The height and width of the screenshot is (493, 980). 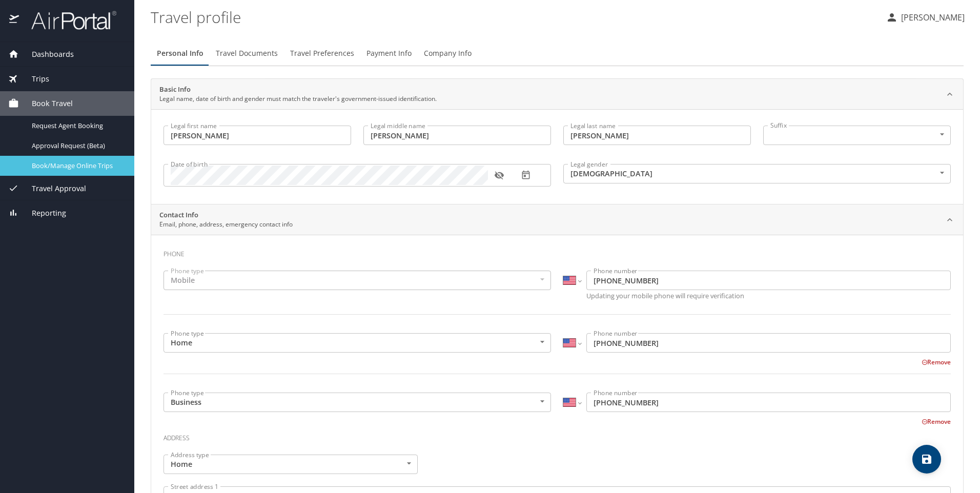 I want to click on div: Business, so click(x=358, y=401).